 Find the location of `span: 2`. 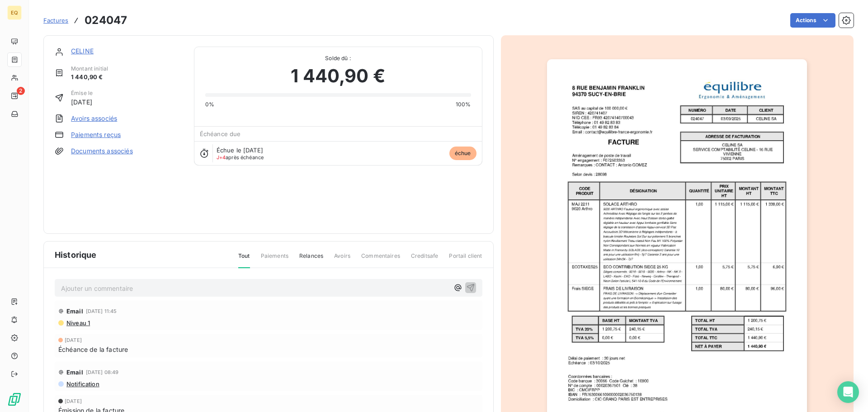

span: 2 is located at coordinates (21, 91).